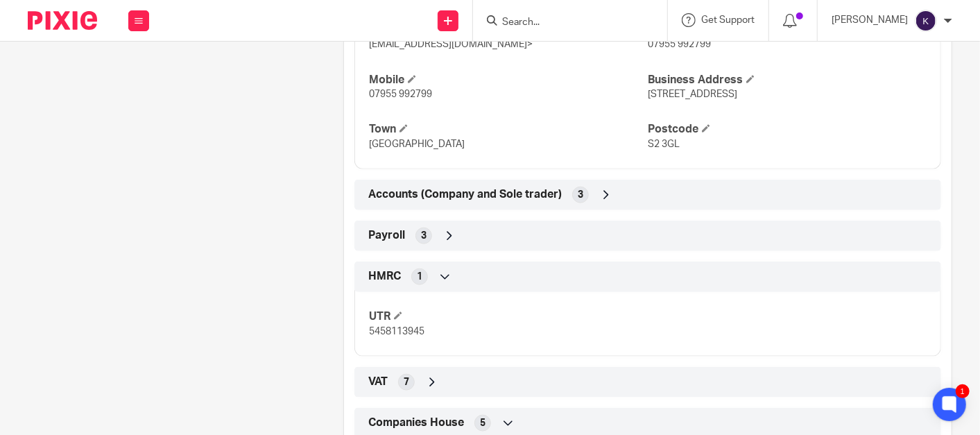 Image resolution: width=980 pixels, height=435 pixels. Describe the element at coordinates (483, 423) in the screenshot. I see `span: 5` at that location.